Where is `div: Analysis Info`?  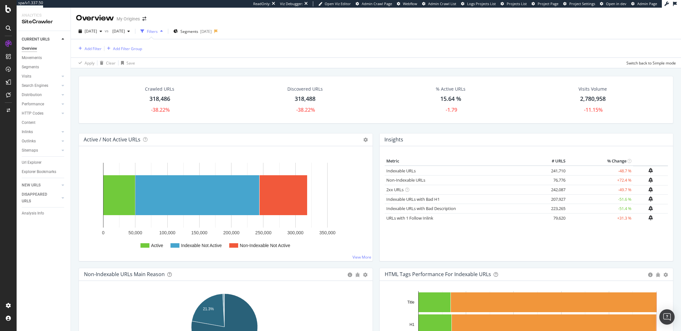 div: Analysis Info is located at coordinates (33, 213).